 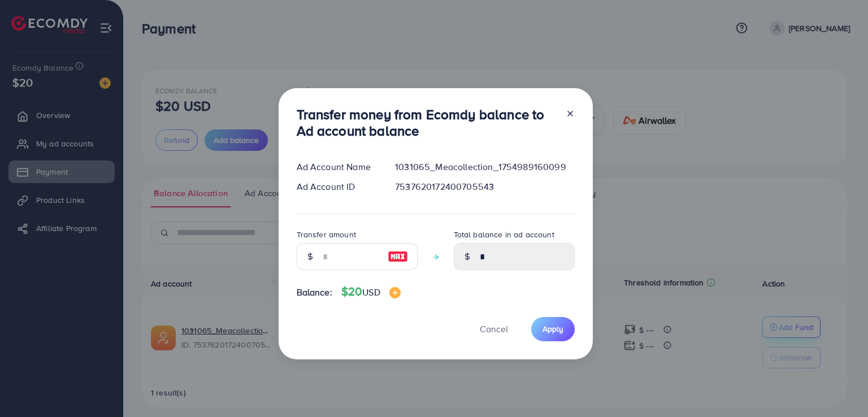 I want to click on h3: Transfer money from Ecomdy balance to Ad account balance, so click(x=427, y=123).